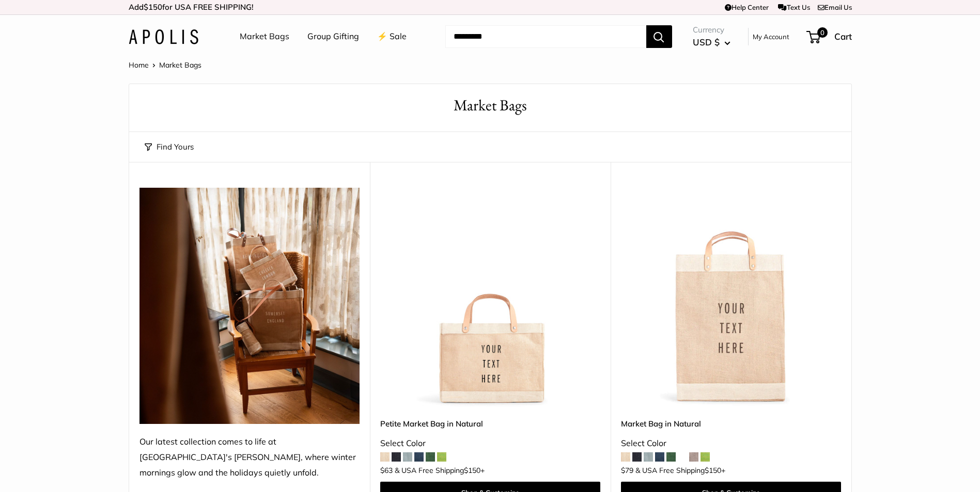 This screenshot has width=980, height=492. What do you see at coordinates (490, 105) in the screenshot?
I see `h1: Market Bags` at bounding box center [490, 105].